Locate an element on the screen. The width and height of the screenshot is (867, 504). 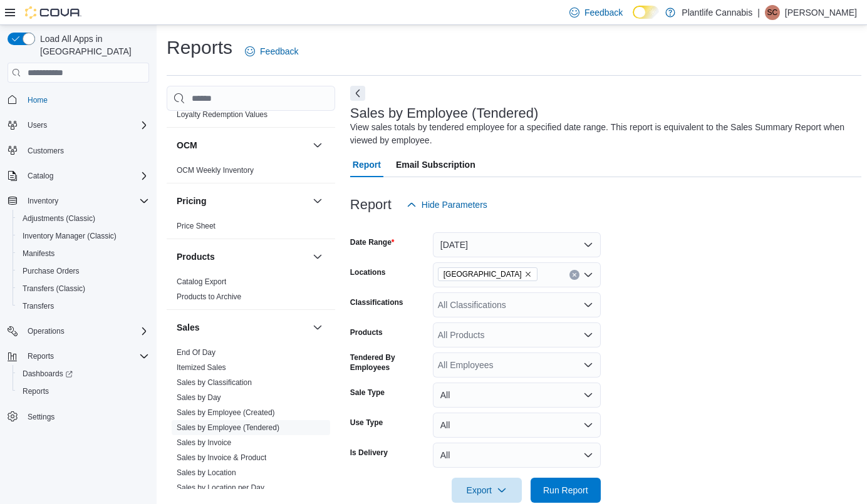
h3: Products is located at coordinates (195, 257).